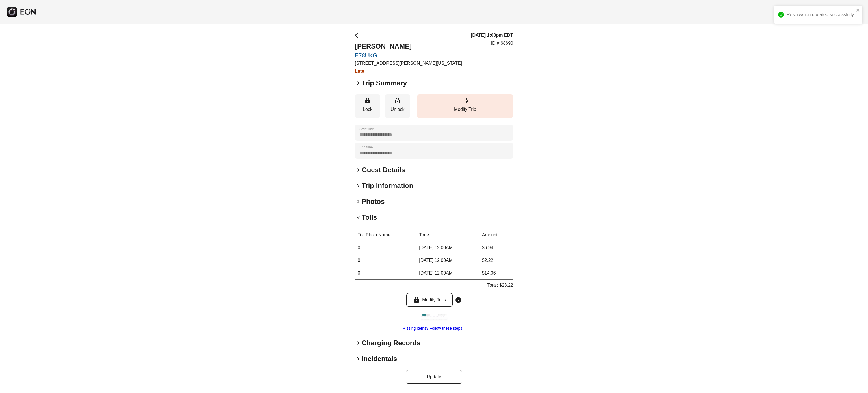 The height and width of the screenshot is (393, 868). I want to click on button: Update, so click(434, 376).